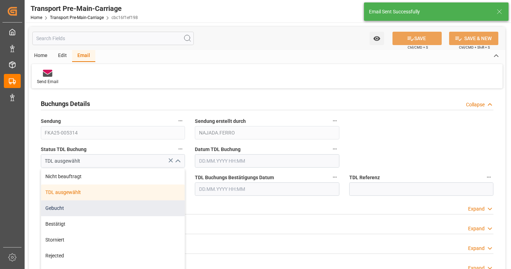 This screenshot has width=511, height=269. I want to click on div: Transport Pre-Main-Carriage, so click(84, 8).